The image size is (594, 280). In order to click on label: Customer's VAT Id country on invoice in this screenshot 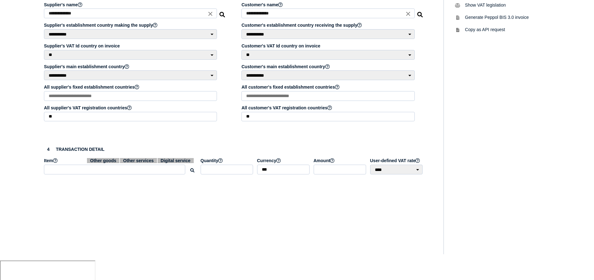, I will do `click(329, 46)`.